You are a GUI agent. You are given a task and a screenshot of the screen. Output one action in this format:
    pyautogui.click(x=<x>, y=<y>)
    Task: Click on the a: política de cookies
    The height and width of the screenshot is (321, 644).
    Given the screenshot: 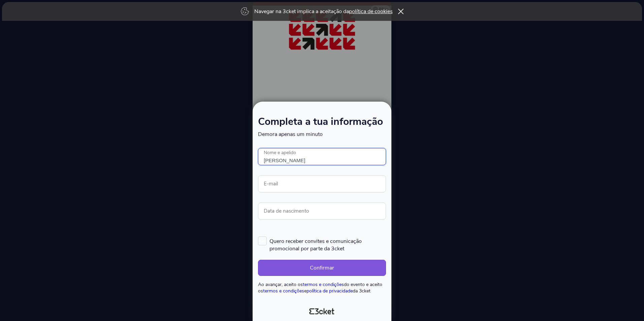 What is the action you would take?
    pyautogui.click(x=371, y=11)
    